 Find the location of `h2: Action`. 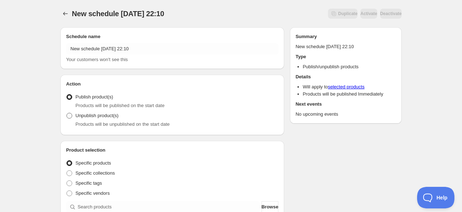

h2: Action is located at coordinates (172, 84).